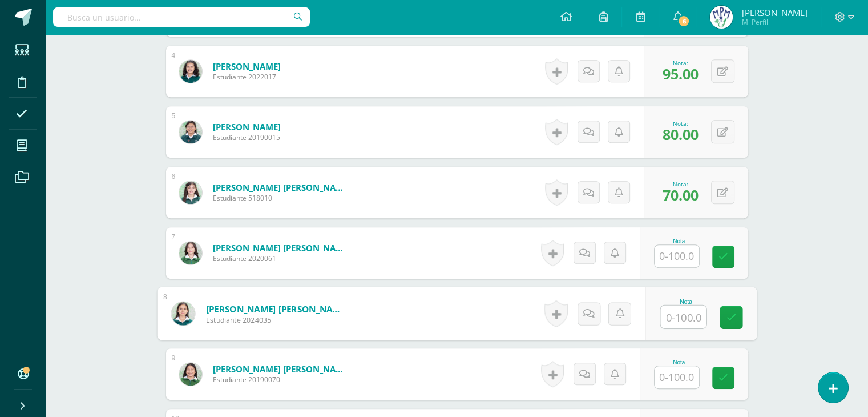 This screenshot has width=868, height=417. What do you see at coordinates (191, 72) in the screenshot?
I see `img: 35c97c105cbb8ee69ac3b2a8efe4402d.png` at bounding box center [191, 72].